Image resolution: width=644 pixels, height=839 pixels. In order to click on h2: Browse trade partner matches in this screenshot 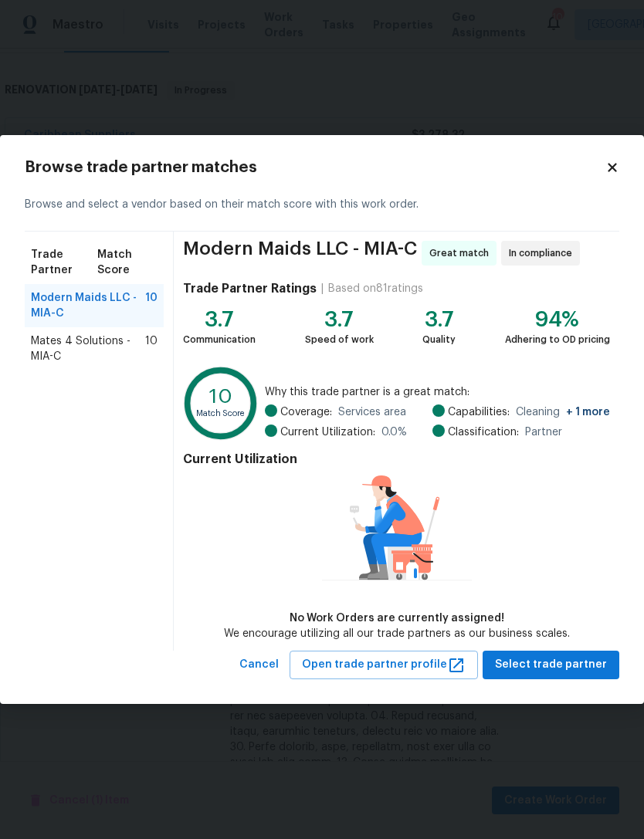, I will do `click(315, 168)`.